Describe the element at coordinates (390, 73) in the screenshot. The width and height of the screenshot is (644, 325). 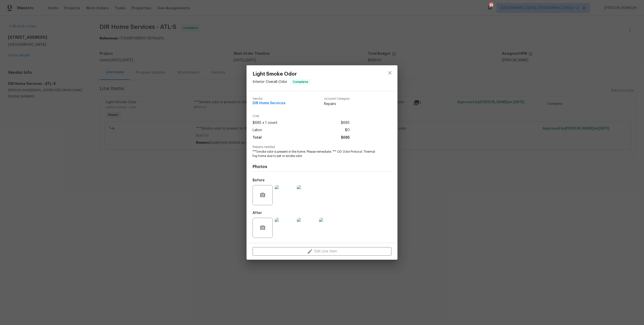
I see `button: close` at that location.